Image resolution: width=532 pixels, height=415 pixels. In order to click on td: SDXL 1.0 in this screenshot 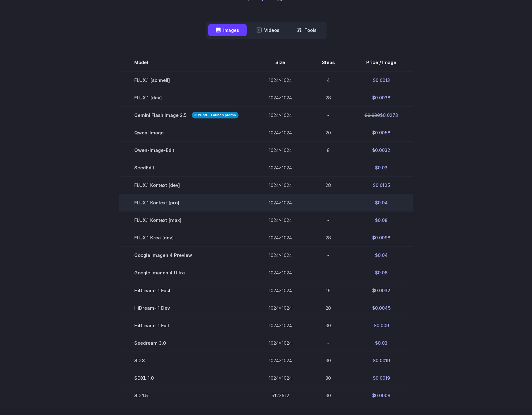, I will do `click(187, 378)`.